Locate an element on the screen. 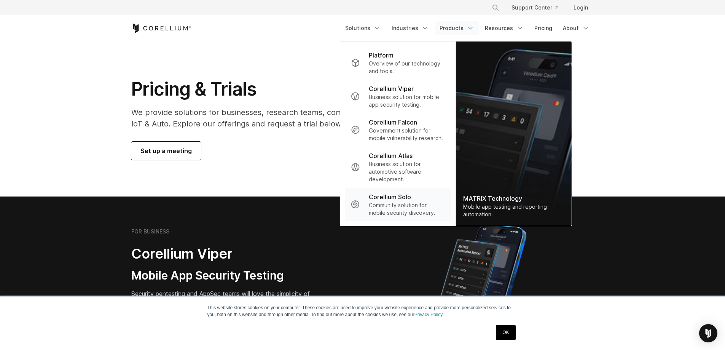  p: Business solution for automotive software development. is located at coordinates (407, 172).